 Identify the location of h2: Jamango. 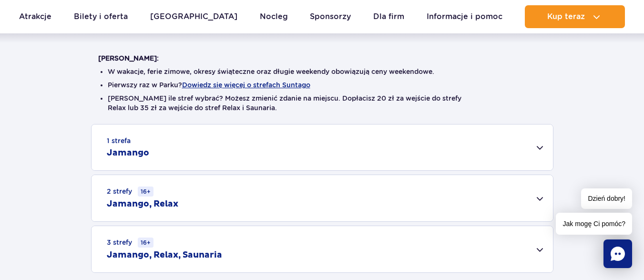
(128, 153).